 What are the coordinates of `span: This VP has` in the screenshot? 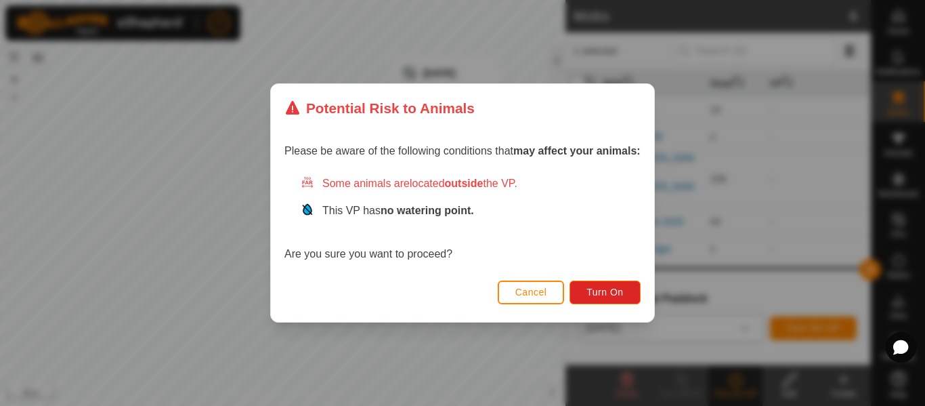 It's located at (398, 210).